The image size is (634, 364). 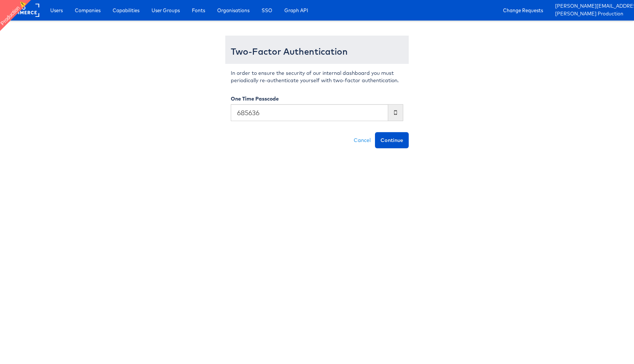 What do you see at coordinates (362, 140) in the screenshot?
I see `a: Cancel` at bounding box center [362, 140].